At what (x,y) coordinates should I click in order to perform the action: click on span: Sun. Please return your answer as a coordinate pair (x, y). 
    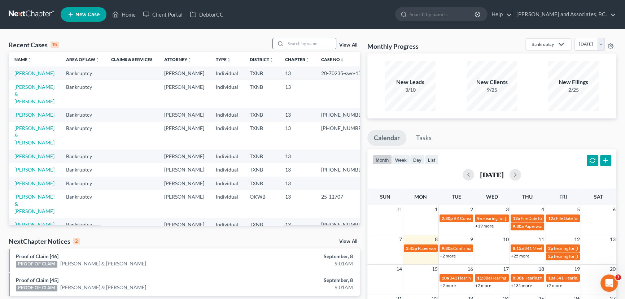
    Looking at the image, I should click on (385, 196).